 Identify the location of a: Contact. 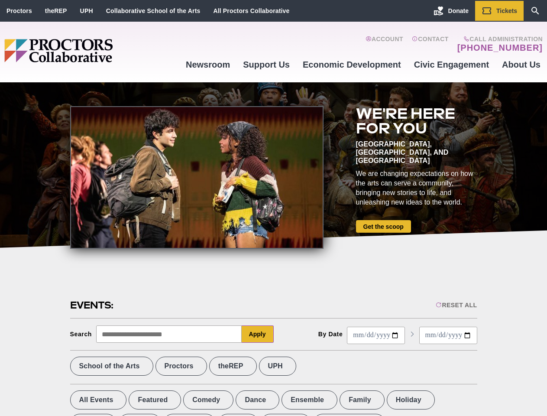
(430, 44).